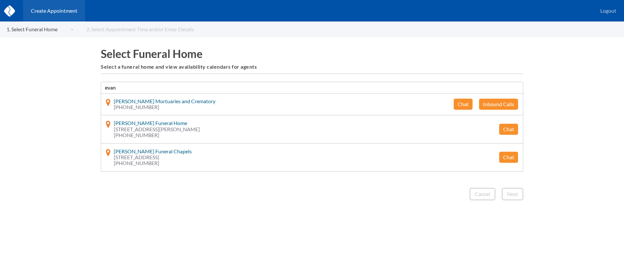  I want to click on button: Cancel, so click(482, 194).